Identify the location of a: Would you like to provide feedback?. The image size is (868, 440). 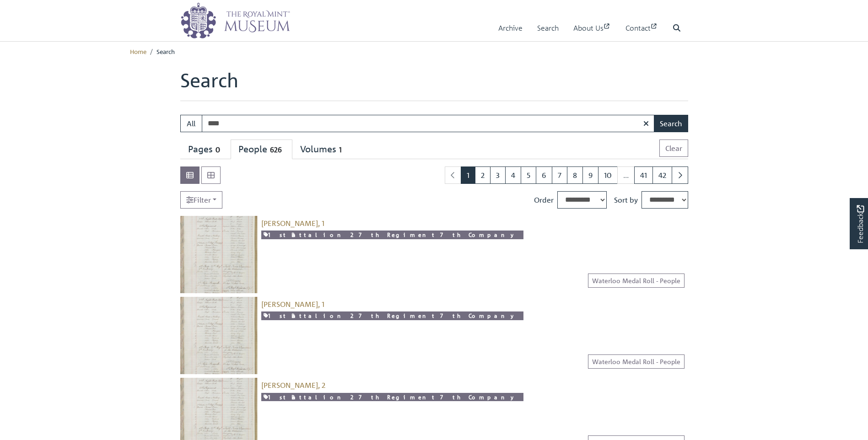
(859, 223).